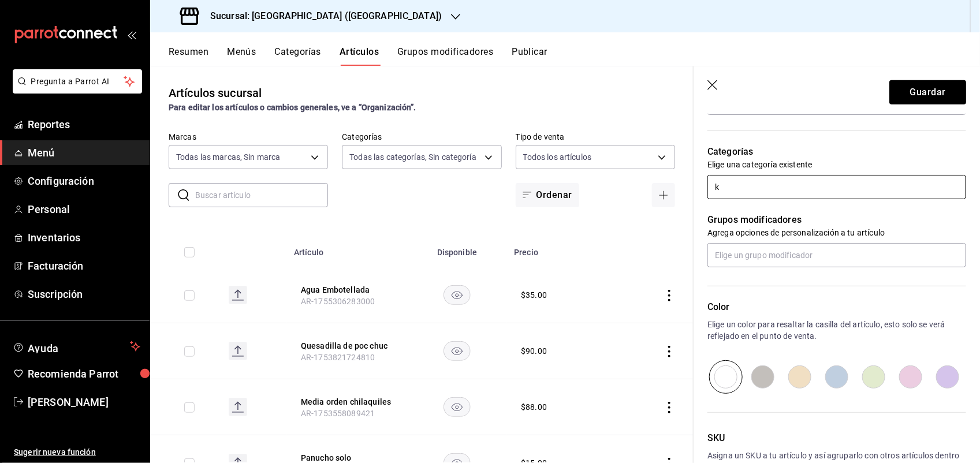 This screenshot has height=463, width=980. I want to click on button: Guardar, so click(928, 92).